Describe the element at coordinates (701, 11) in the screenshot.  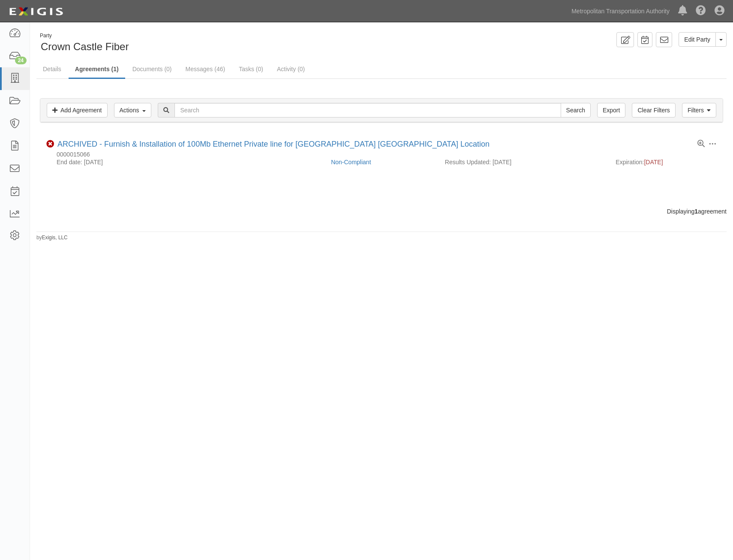
I see `i: Help Center - Complianz` at that location.